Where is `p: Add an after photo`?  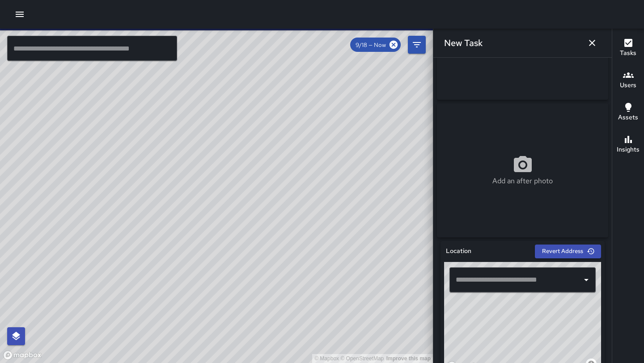
p: Add an after photo is located at coordinates (523, 181).